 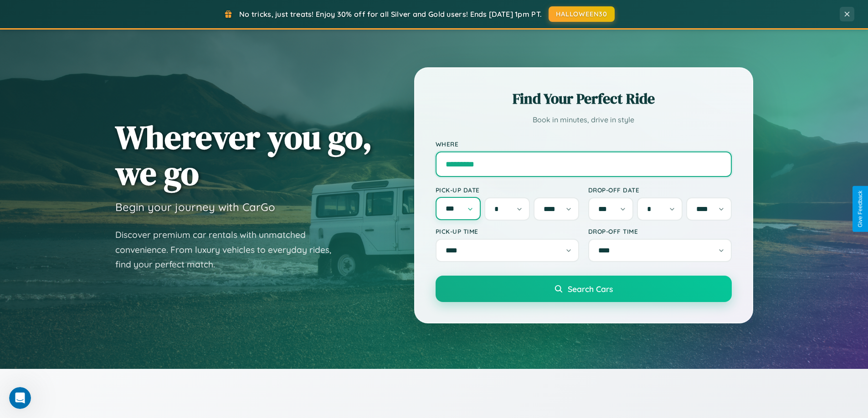 What do you see at coordinates (660, 190) in the screenshot?
I see `label: Drop-off Date` at bounding box center [660, 190].